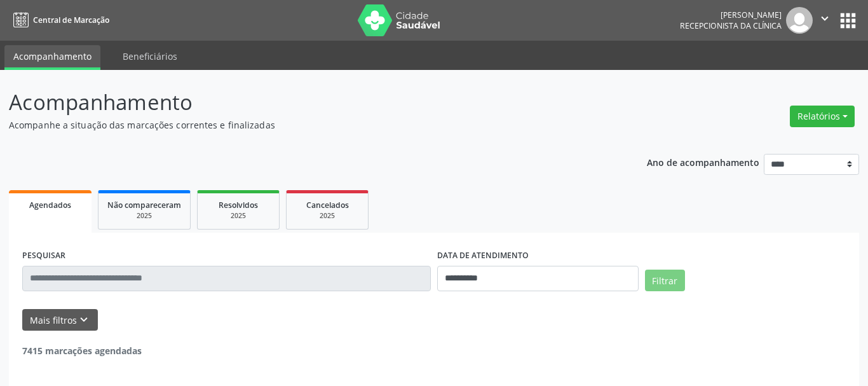 The height and width of the screenshot is (386, 868). Describe the element at coordinates (59, 19) in the screenshot. I see `a: Central de Marcação` at that location.